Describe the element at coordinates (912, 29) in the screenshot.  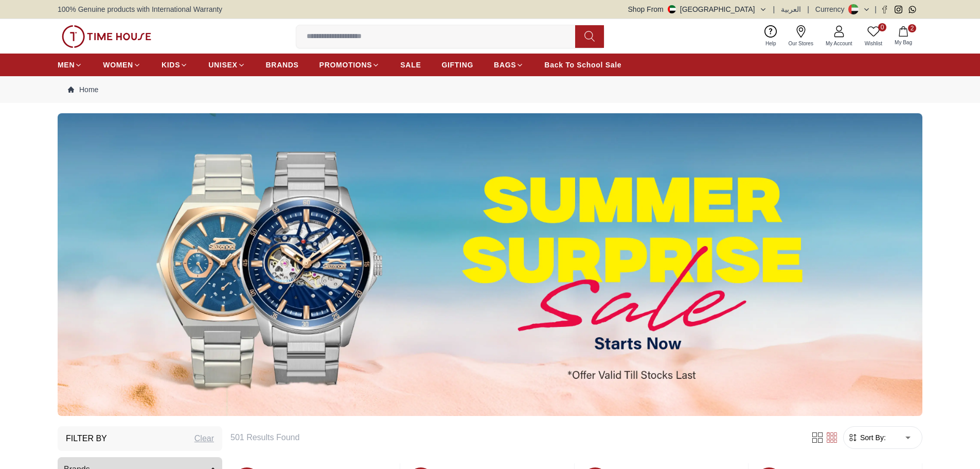
I see `span: 2` at that location.